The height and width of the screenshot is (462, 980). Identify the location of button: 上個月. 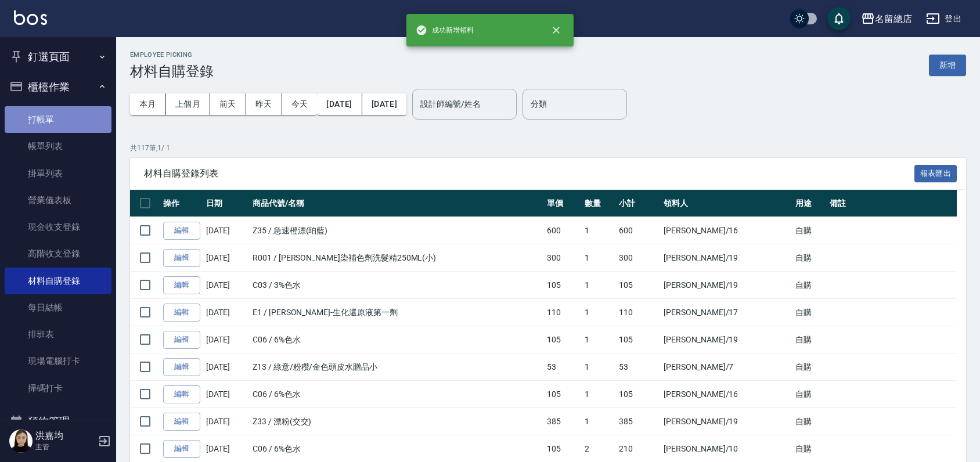
(188, 104).